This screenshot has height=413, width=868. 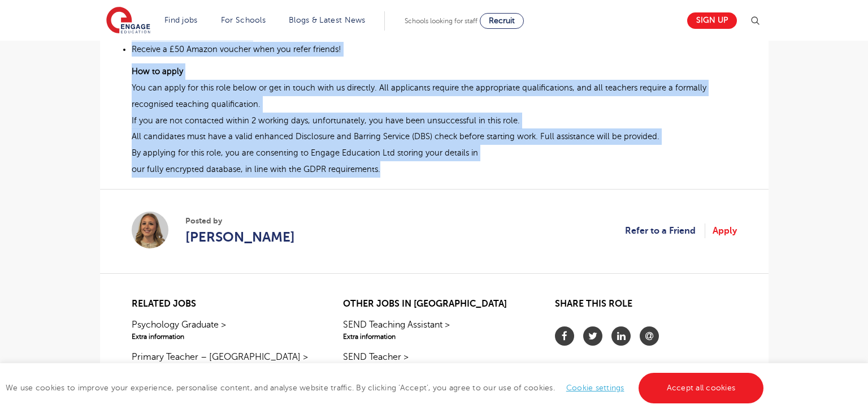 What do you see at coordinates (236, 49) in the screenshot?
I see `span: Receive a £50 Amazon voucher when you refer friends!` at bounding box center [236, 49].